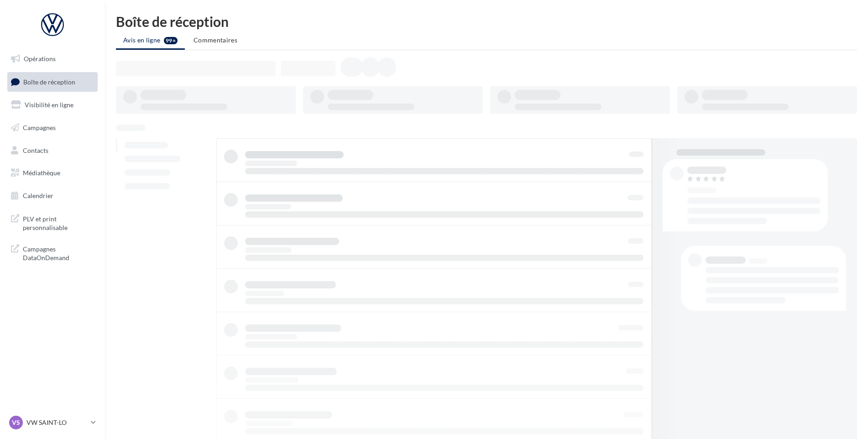 The width and height of the screenshot is (868, 439). What do you see at coordinates (40, 58) in the screenshot?
I see `span: Opérations` at bounding box center [40, 58].